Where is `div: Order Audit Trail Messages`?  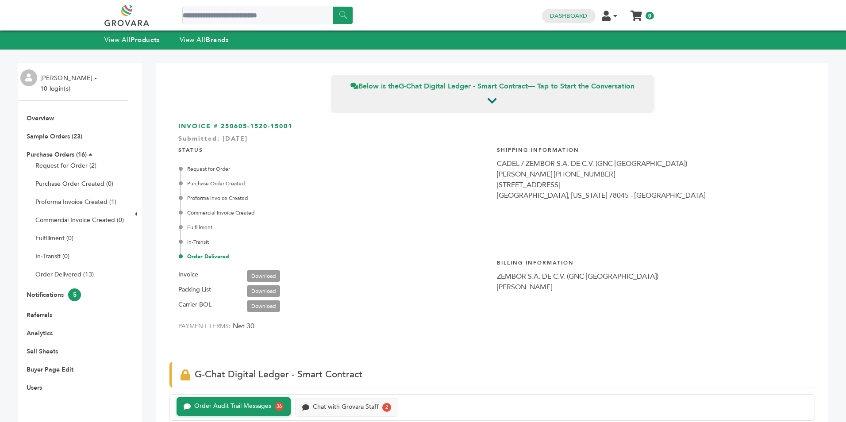 div: Order Audit Trail Messages is located at coordinates (233, 406).